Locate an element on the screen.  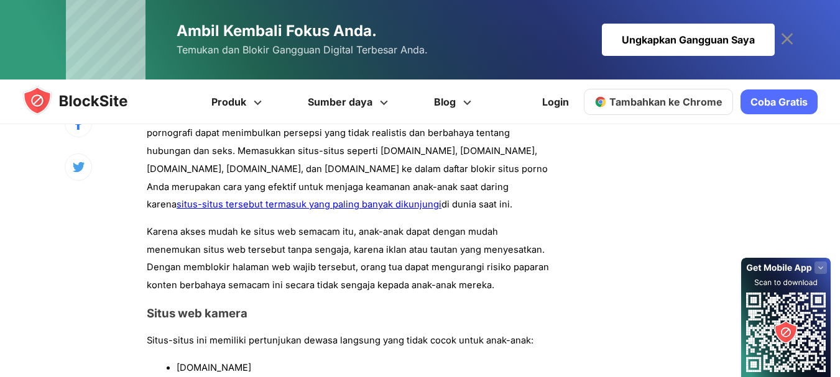
font: Blog is located at coordinates (445, 102).